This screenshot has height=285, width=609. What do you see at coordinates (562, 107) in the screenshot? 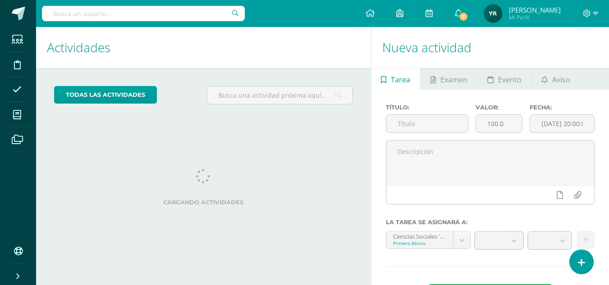
I see `label: Fecha:` at bounding box center [562, 107].